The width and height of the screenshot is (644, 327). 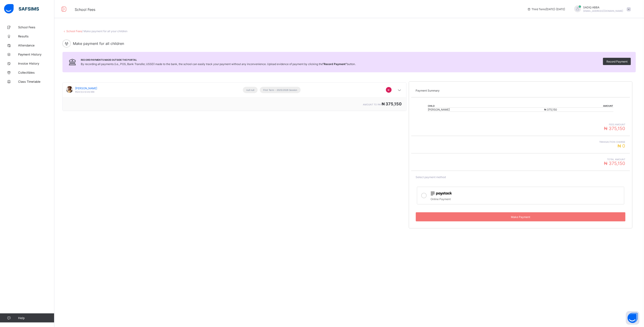 I want to click on th: Amount, so click(x=579, y=106).